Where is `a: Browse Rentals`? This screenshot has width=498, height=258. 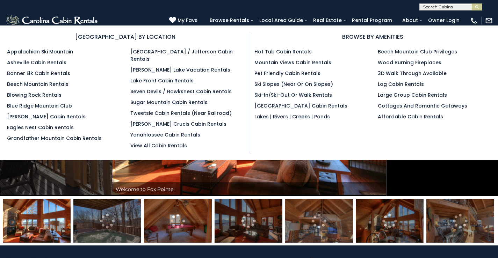
a: Browse Rentals is located at coordinates (229, 20).